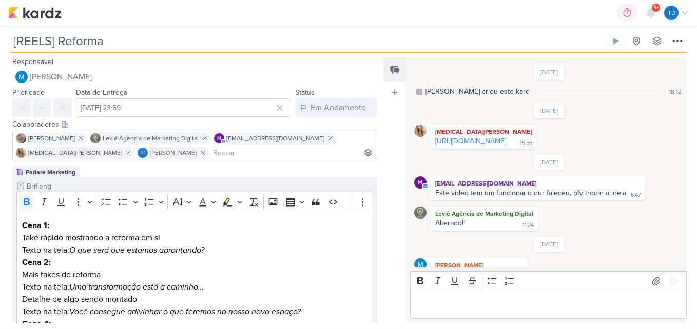  I want to click on input: Texto sem título, so click(199, 186).